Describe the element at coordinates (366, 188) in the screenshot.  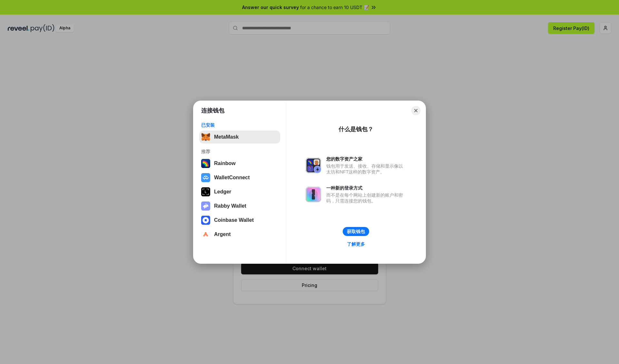
I see `div: 一种新的登录方式` at that location.